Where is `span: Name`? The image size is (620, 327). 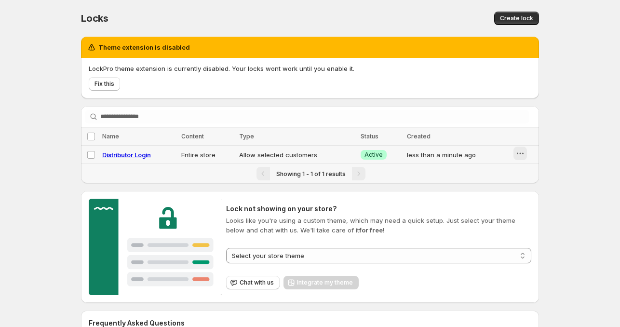
span: Name is located at coordinates (110, 136).